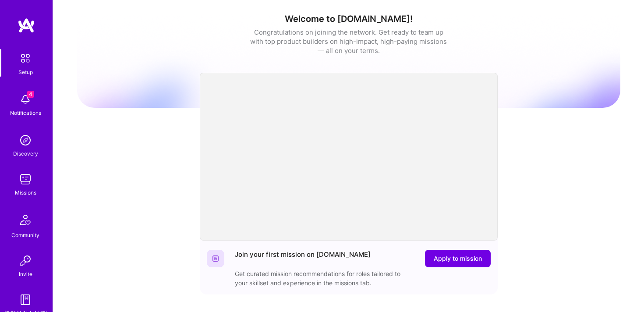 This screenshot has width=644, height=312. Describe the element at coordinates (216, 259) in the screenshot. I see `img: Website` at that location.